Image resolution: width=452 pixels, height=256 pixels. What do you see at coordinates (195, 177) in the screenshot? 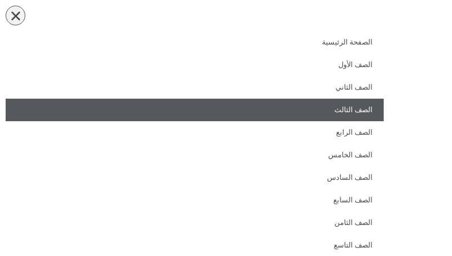
I see `a: الصف السادس` at bounding box center [195, 177].